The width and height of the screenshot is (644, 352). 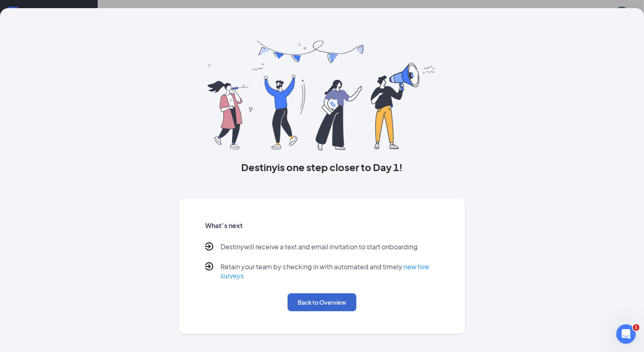 I want to click on a: new hire surveys, so click(x=325, y=271).